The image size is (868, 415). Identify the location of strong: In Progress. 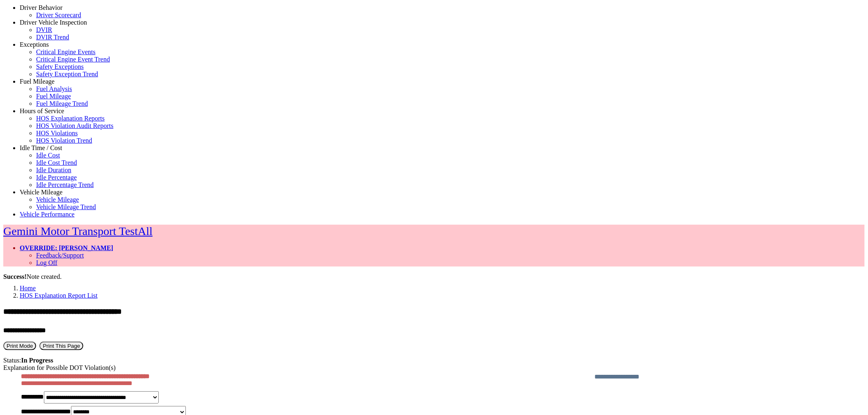
(37, 361).